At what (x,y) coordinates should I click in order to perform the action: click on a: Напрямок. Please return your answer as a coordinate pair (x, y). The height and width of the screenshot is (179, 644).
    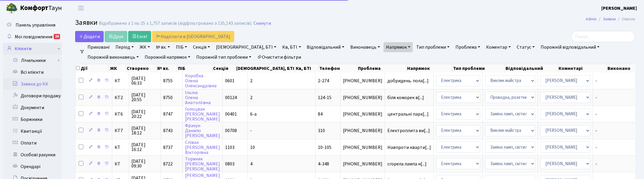
    Looking at the image, I should click on (398, 47).